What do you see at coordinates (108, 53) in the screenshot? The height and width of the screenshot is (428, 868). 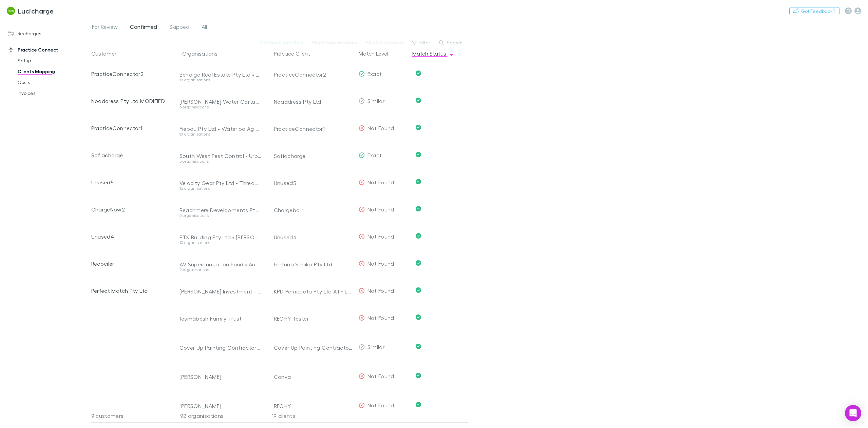 I see `button: Customer` at bounding box center [108, 53].